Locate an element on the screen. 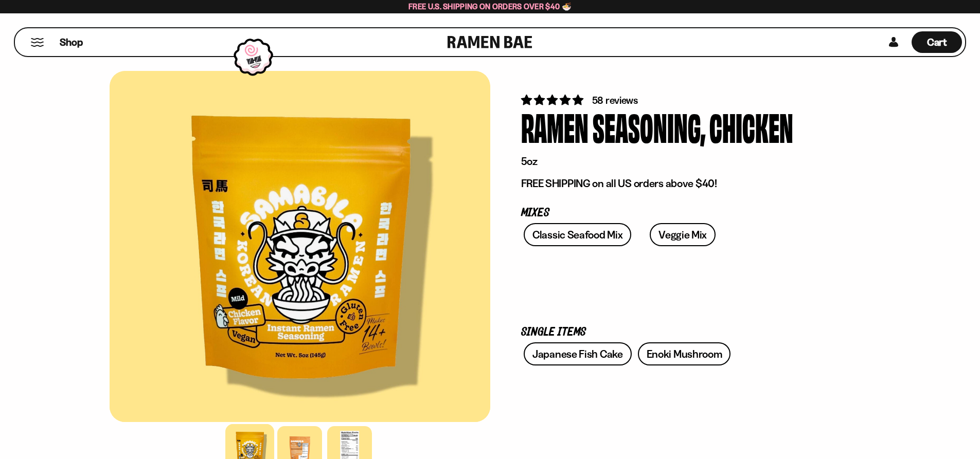 This screenshot has width=980, height=459. span: Shop is located at coordinates (71, 42).